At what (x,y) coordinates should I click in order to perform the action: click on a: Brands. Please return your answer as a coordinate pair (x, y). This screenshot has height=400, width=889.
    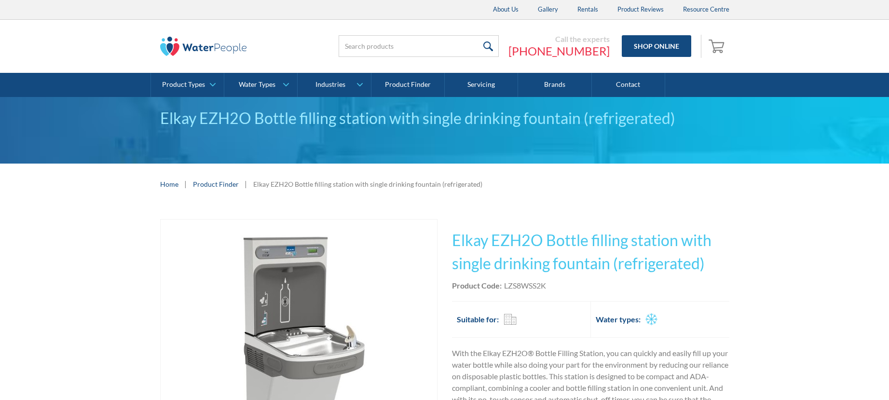
    Looking at the image, I should click on (555, 85).